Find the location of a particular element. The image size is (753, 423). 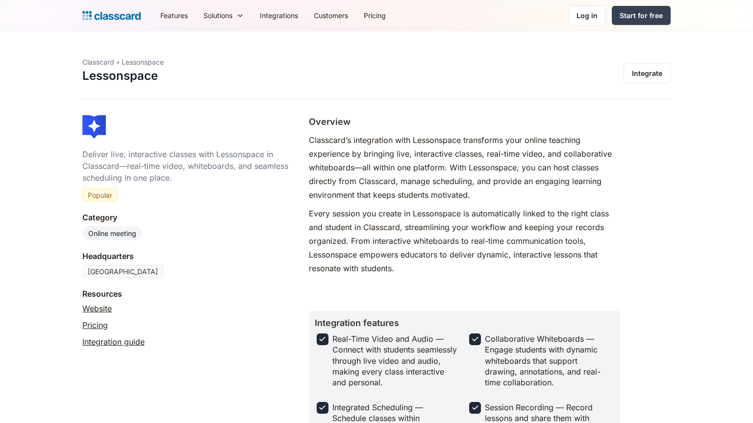

a: Log in is located at coordinates (586, 15).